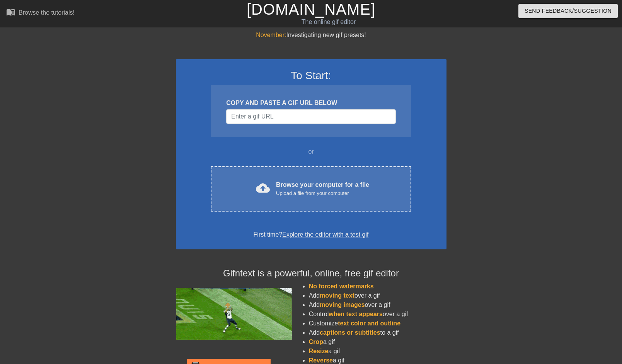 The image size is (622, 364). What do you see at coordinates (322, 193) in the screenshot?
I see `div: Upload a file from your computer` at bounding box center [322, 193].